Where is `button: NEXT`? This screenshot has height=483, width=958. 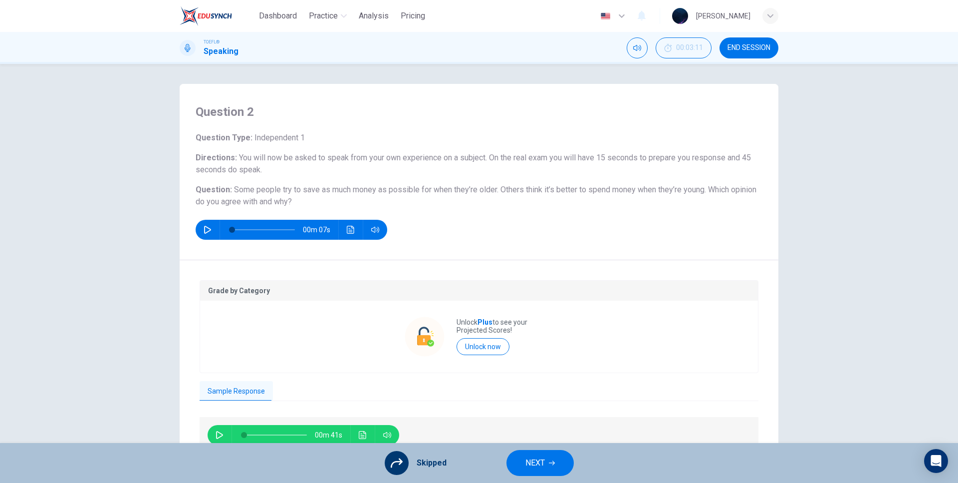 button: NEXT is located at coordinates (540, 463).